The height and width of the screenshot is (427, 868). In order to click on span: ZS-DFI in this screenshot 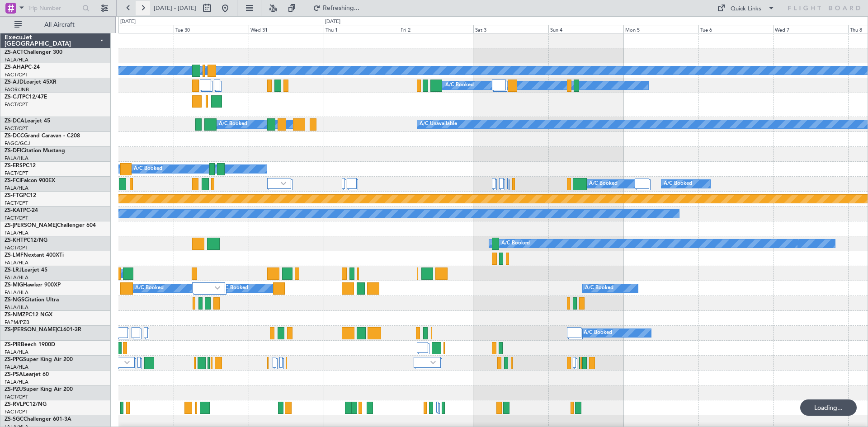, I will do `click(12, 151)`.